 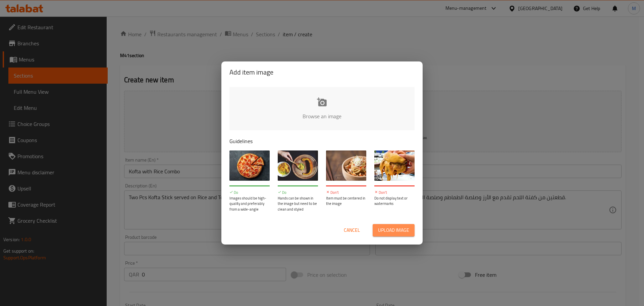 I want to click on button: Upload image, so click(x=393, y=230).